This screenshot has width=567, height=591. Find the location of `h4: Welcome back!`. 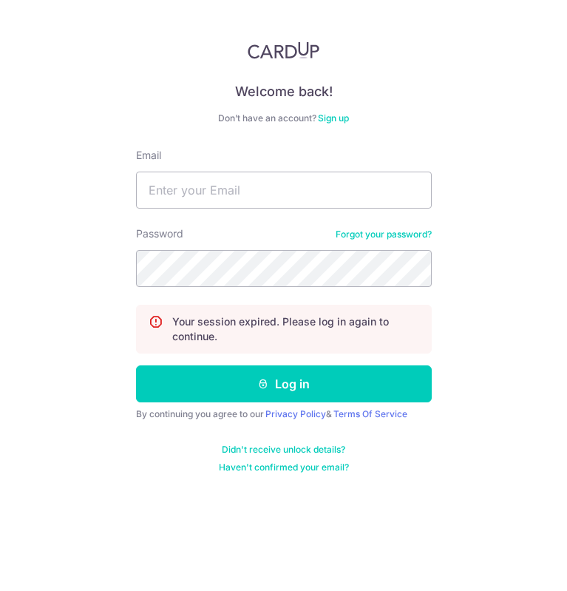

h4: Welcome back! is located at coordinates (284, 92).